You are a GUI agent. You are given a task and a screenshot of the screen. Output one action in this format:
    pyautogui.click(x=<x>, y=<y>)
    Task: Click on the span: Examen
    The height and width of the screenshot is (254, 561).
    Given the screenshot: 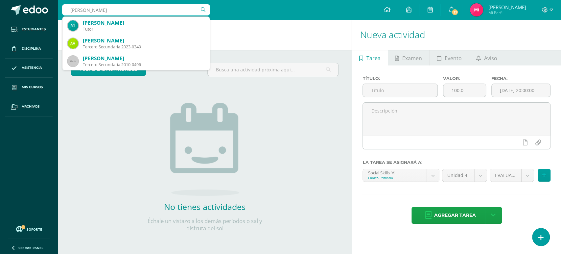 What is the action you would take?
    pyautogui.click(x=412, y=58)
    